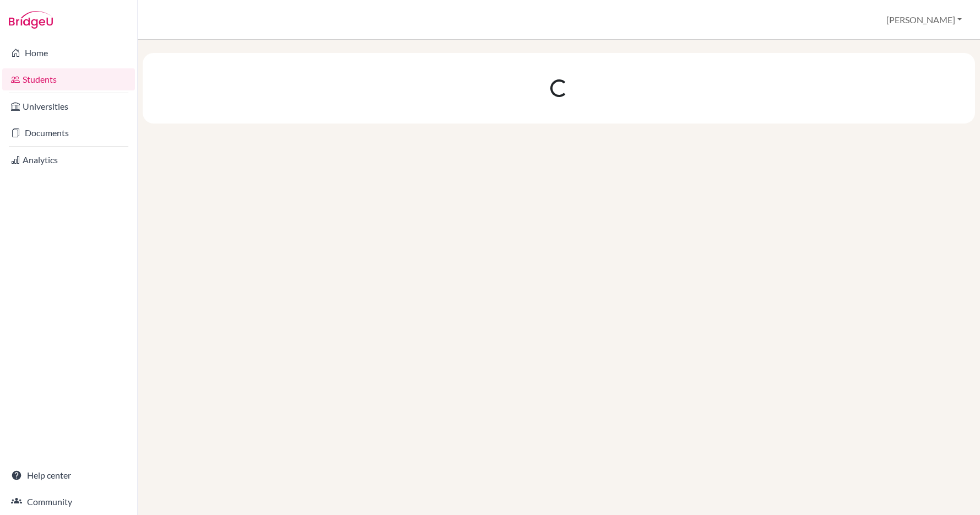  I want to click on a: Analytics, so click(68, 160).